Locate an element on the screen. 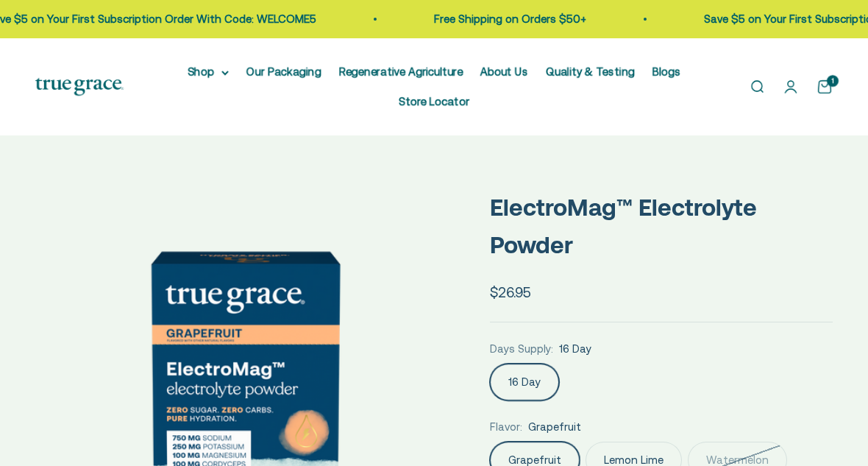  a: Blogs is located at coordinates (666, 72).